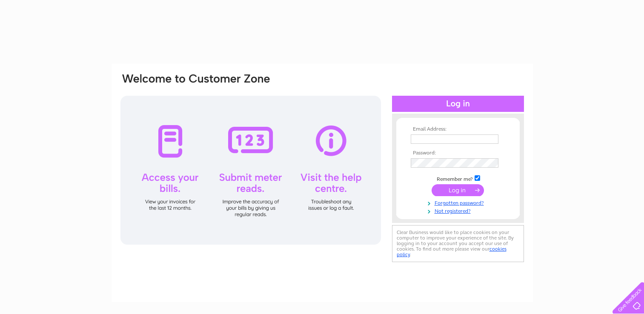 Image resolution: width=644 pixels, height=314 pixels. I want to click on div: Clear Business would like to place cookies on your computer to improve your experience of the sit..., so click(458, 243).